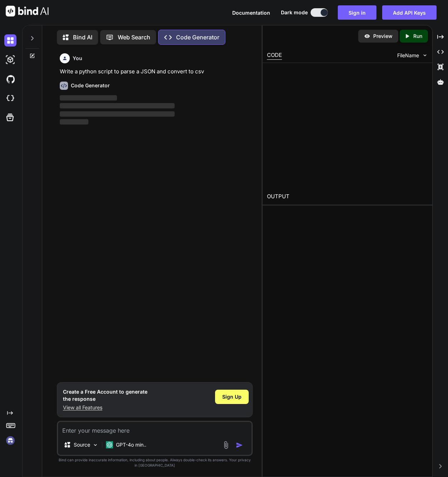 This screenshot has height=477, width=448. I want to click on img: darkChat, so click(10, 40).